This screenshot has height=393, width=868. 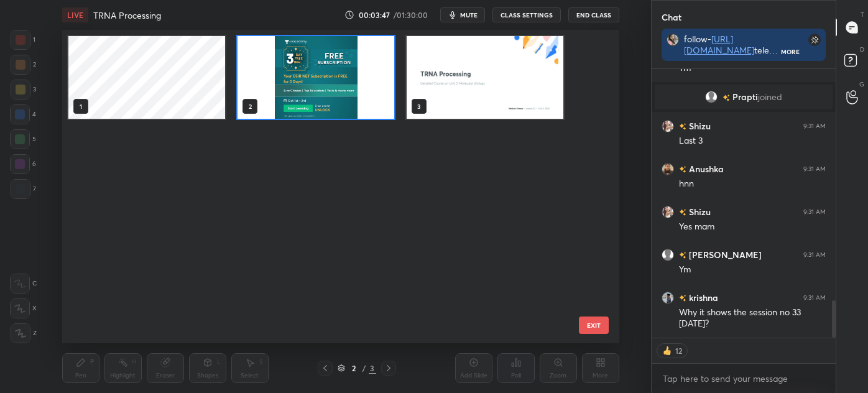 What do you see at coordinates (23, 139) in the screenshot?
I see `div: 5` at bounding box center [23, 139].